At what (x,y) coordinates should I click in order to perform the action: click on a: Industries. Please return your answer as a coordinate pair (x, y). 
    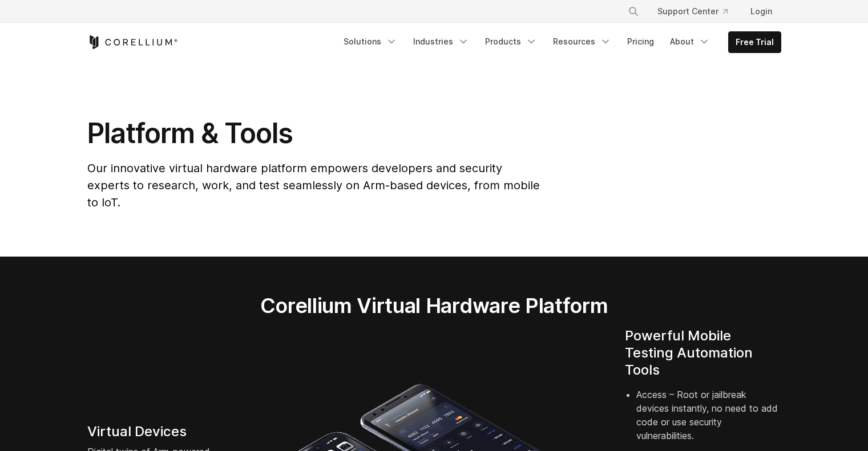
    Looking at the image, I should click on (441, 42).